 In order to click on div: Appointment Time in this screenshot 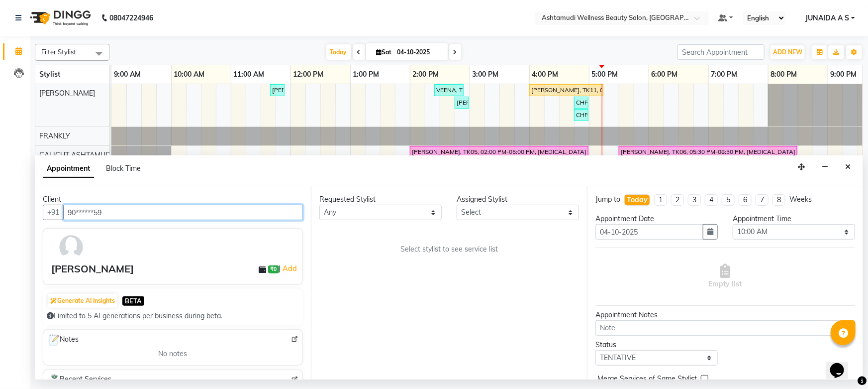, I will do `click(794, 219)`.